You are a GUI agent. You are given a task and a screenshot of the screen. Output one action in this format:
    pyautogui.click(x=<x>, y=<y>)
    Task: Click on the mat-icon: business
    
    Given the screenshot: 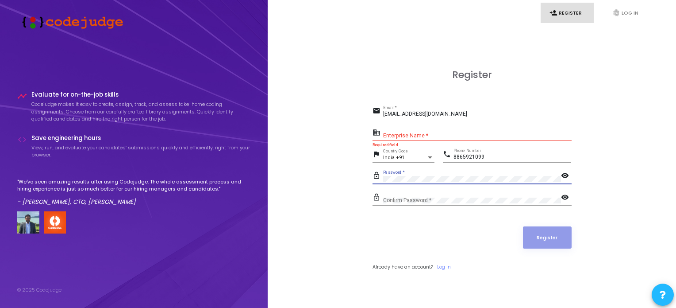 What is the action you would take?
    pyautogui.click(x=378, y=133)
    